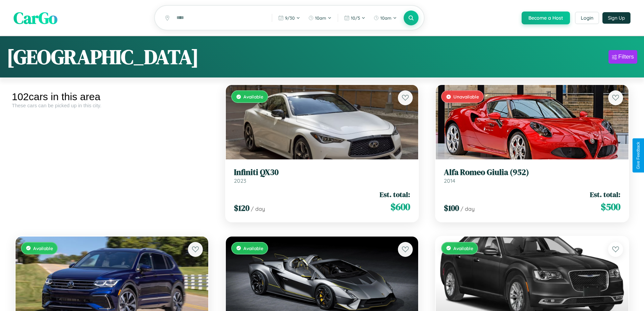 Image resolution: width=644 pixels, height=311 pixels. I want to click on h3: Infiniti QX30, so click(322, 172).